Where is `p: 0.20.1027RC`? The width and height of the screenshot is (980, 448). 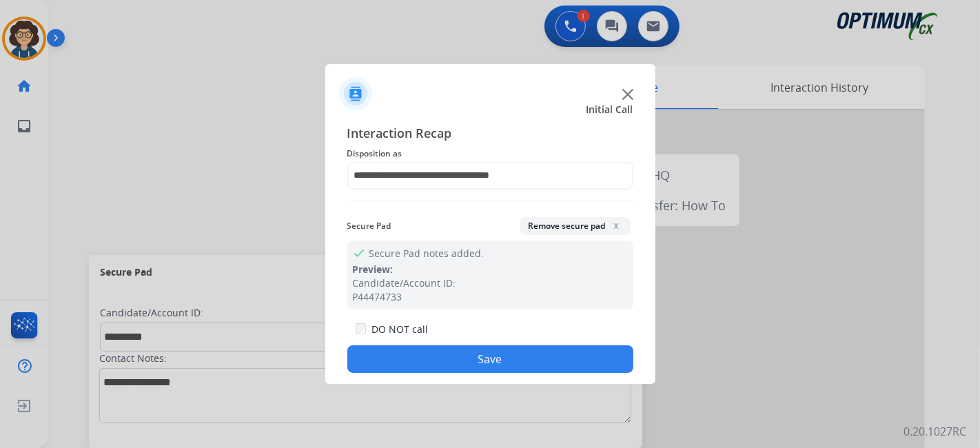
p: 0.20.1027RC is located at coordinates (934, 431).